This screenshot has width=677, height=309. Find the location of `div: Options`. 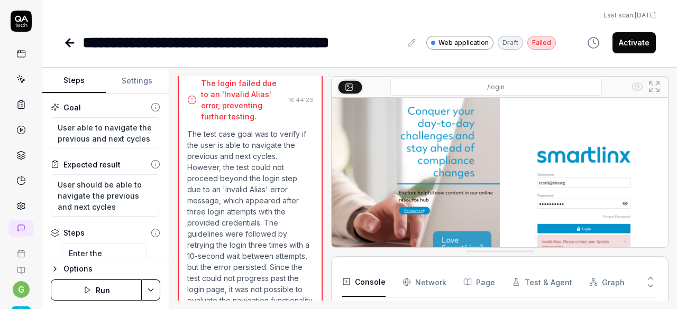

div: Options is located at coordinates (112, 269).